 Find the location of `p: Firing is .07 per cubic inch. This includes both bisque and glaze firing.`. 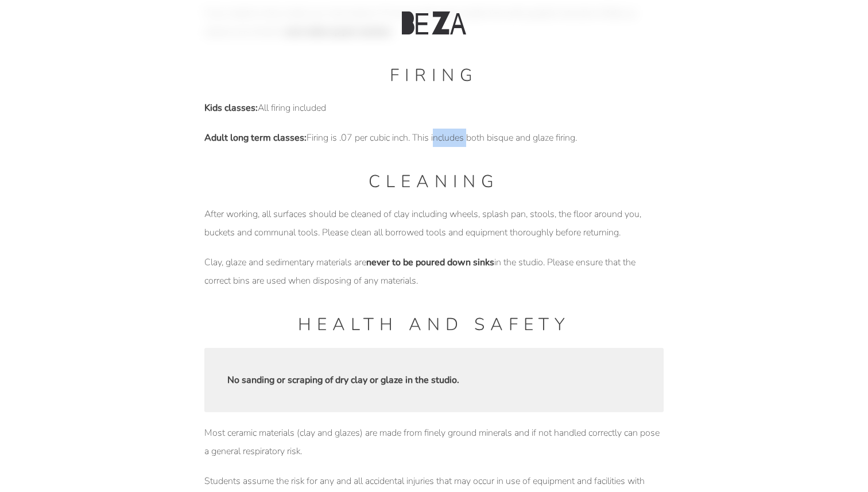

p: Firing is .07 per cubic inch. This includes both bisque and glaze firing. is located at coordinates (434, 138).